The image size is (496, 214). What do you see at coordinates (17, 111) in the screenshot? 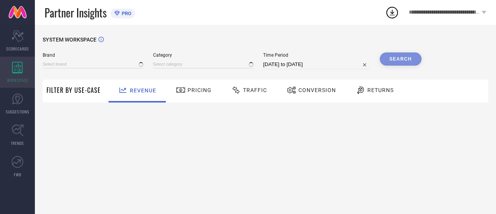
I see `span: SUGGESTIONS` at bounding box center [17, 111].